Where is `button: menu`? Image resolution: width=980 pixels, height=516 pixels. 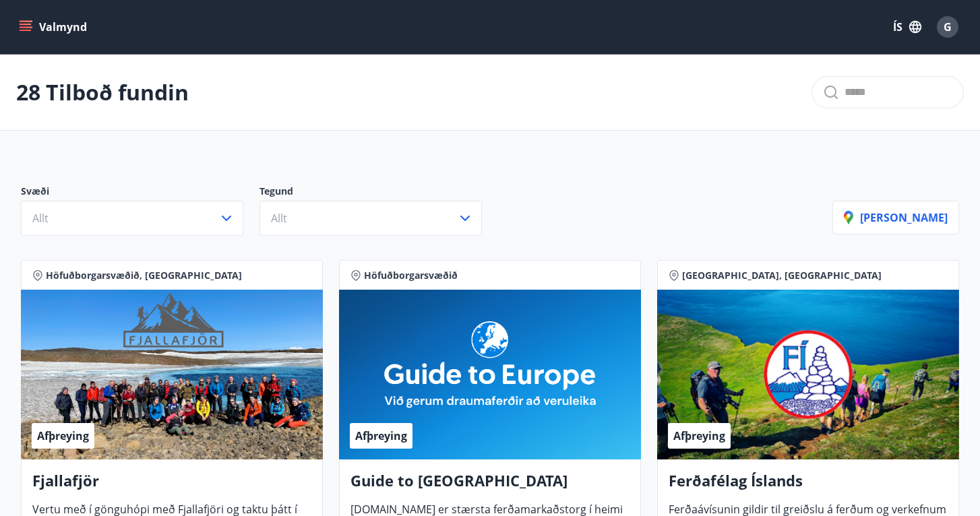
button: menu is located at coordinates (54, 27).